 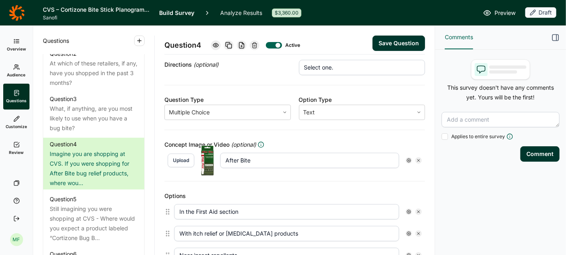 What do you see at coordinates (94, 218) in the screenshot?
I see `a: Question5Still imagining you were shopping at CVS - Where would you expect a product labeled “Cor...` at bounding box center [94, 218].